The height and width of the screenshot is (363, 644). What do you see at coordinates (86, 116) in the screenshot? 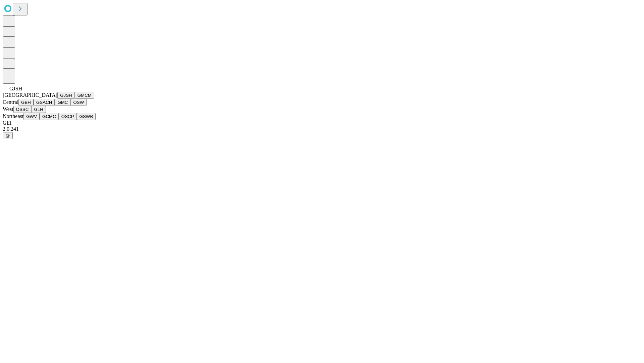
I see `button: GSWB` at bounding box center [86, 116].